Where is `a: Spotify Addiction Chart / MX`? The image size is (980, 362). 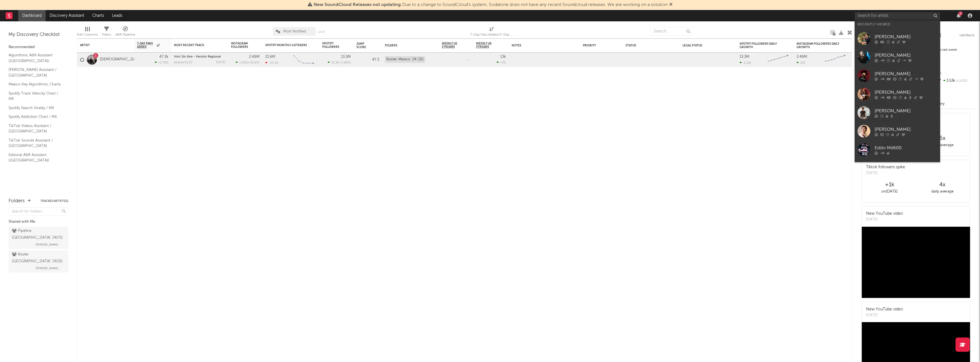
a: Spotify Addiction Chart / MX is located at coordinates (36, 117).